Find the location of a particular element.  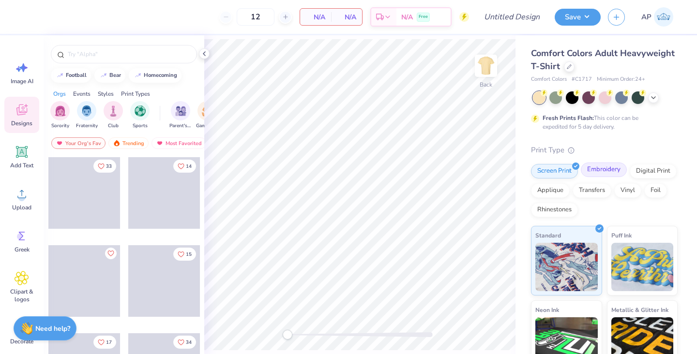

img: Fraternity Image is located at coordinates (87, 111).